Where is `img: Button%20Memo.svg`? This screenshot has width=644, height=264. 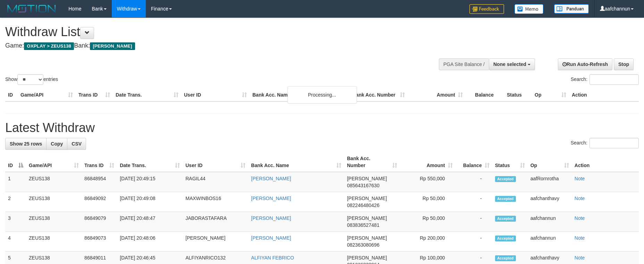
img: Button%20Memo.svg is located at coordinates (529, 9).